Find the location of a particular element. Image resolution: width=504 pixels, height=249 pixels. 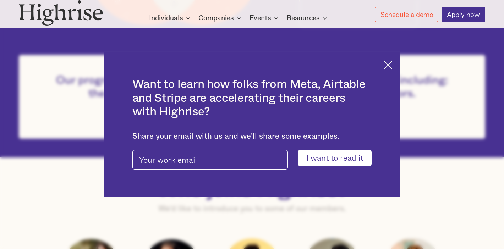

input: Your work email is located at coordinates (210, 160).